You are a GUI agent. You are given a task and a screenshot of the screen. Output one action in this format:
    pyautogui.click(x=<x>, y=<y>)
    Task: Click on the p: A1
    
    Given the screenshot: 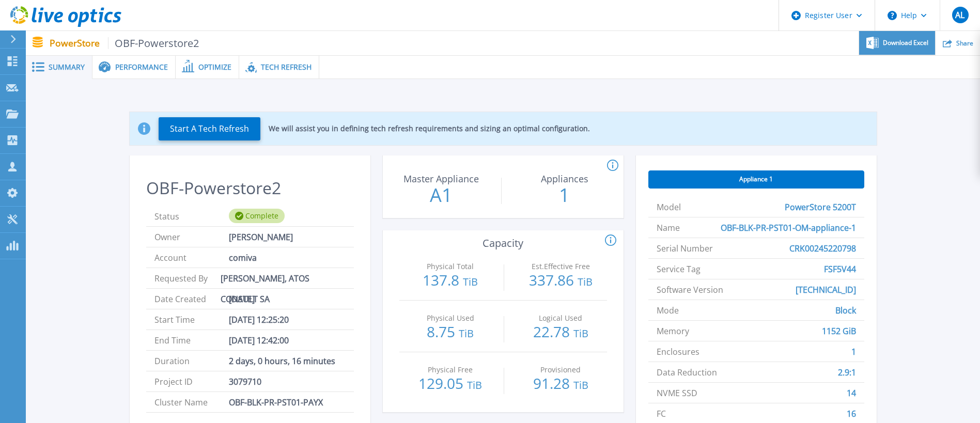 What is the action you would take?
    pyautogui.click(x=441, y=195)
    